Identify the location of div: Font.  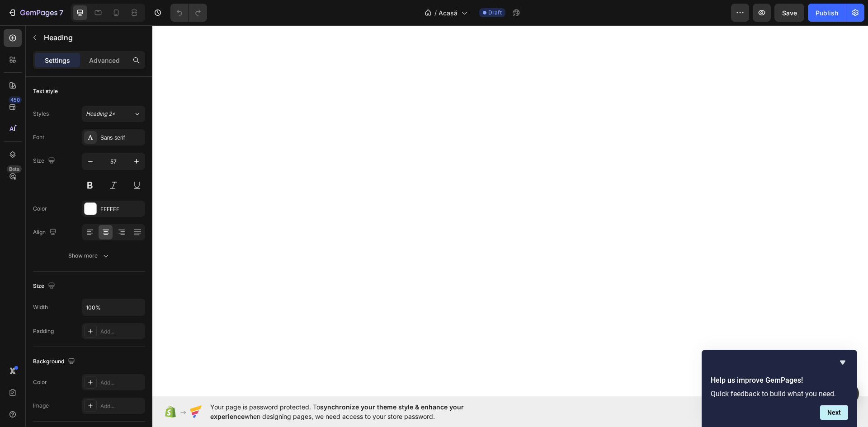
(38, 137).